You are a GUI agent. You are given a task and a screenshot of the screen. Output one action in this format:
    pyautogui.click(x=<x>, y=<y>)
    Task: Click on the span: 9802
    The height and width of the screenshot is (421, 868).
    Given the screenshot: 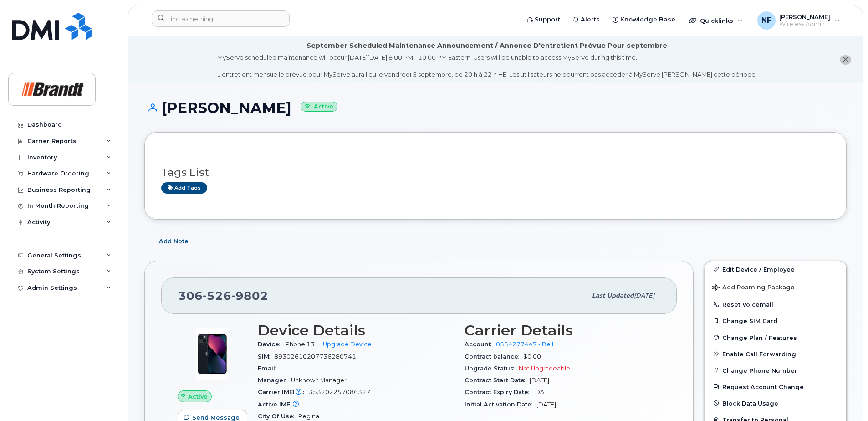 What is the action you would take?
    pyautogui.click(x=250, y=296)
    